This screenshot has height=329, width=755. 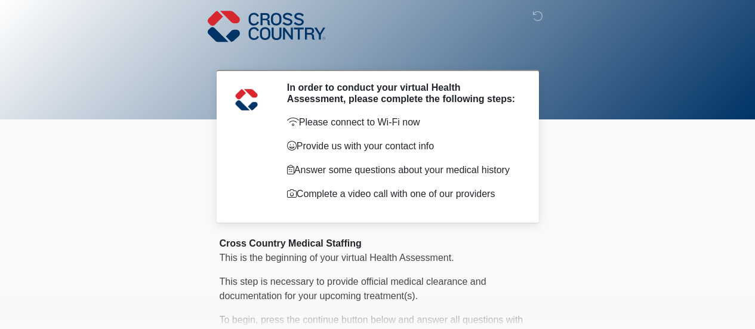 What do you see at coordinates (378, 243) in the screenshot?
I see `div: Cross Country Medical Staffing` at bounding box center [378, 243].